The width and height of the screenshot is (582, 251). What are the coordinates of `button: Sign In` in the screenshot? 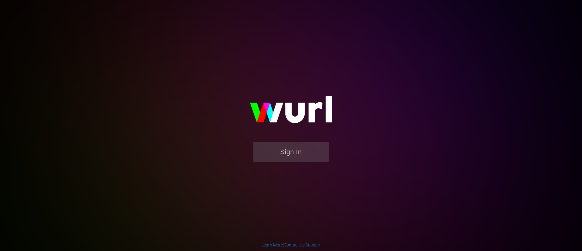 It's located at (291, 151).